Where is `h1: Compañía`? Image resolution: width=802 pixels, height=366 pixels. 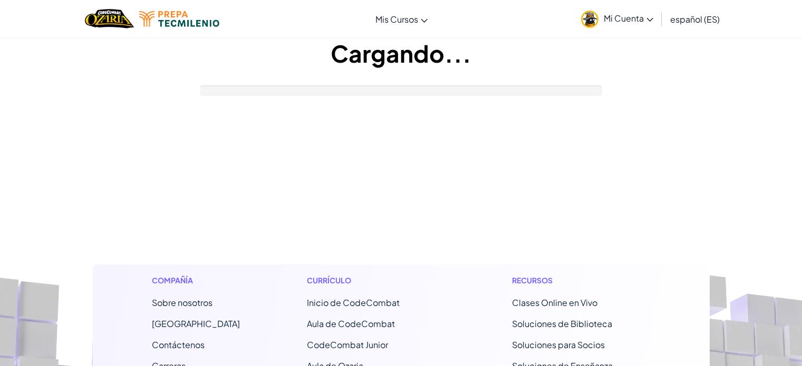
h1: Compañía is located at coordinates (196, 280).